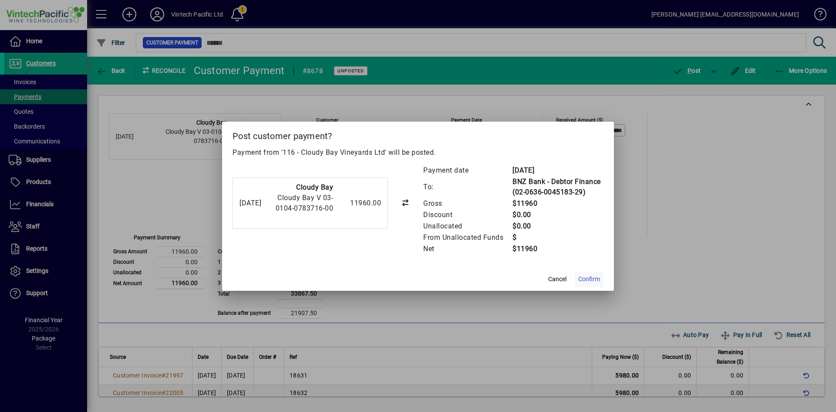  Describe the element at coordinates (467, 170) in the screenshot. I see `td: Payment date` at that location.